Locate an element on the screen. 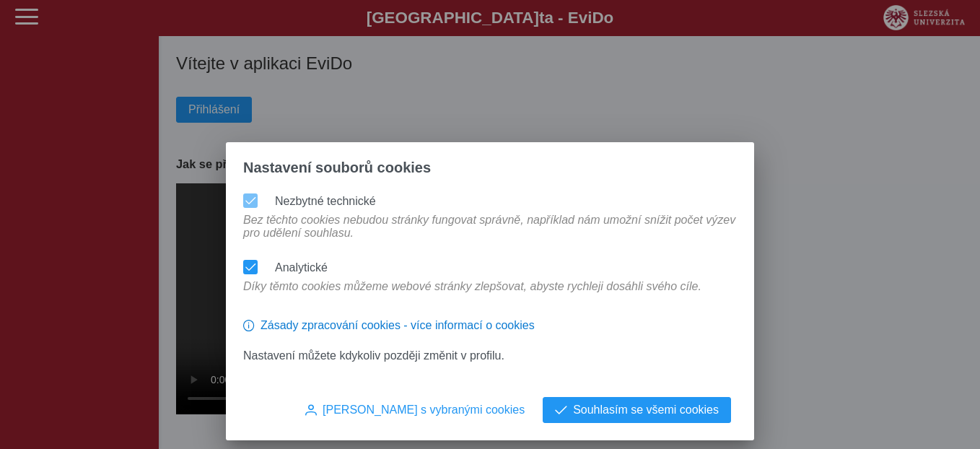 The width and height of the screenshot is (980, 449). a: Zásady zpracování cookies - více informací o cookies is located at coordinates (389, 330).